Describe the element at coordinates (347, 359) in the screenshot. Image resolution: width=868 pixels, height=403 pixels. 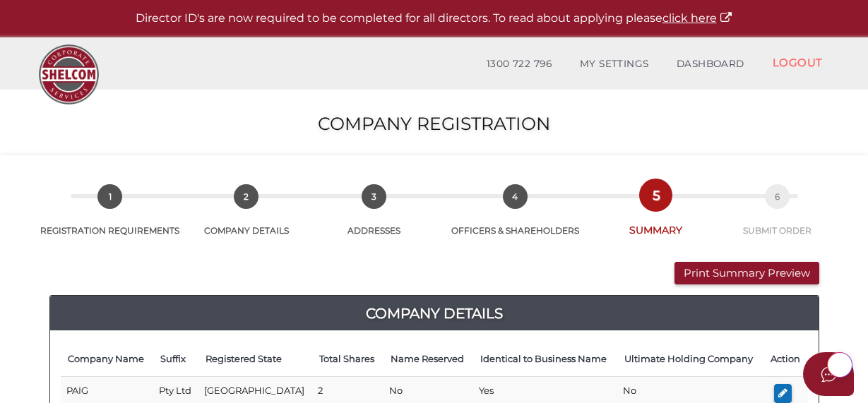
I see `th: Total Shares` at that location.